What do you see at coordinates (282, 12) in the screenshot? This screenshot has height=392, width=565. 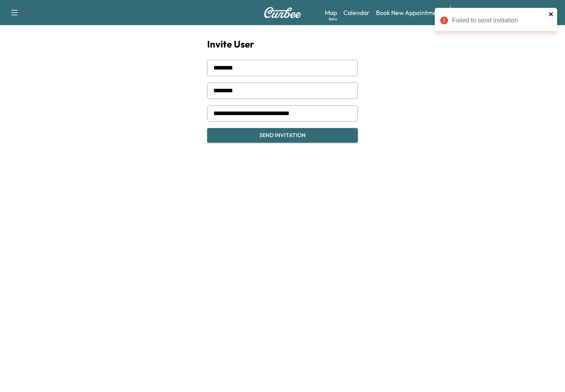 I see `img: Curbee Logo` at bounding box center [282, 12].